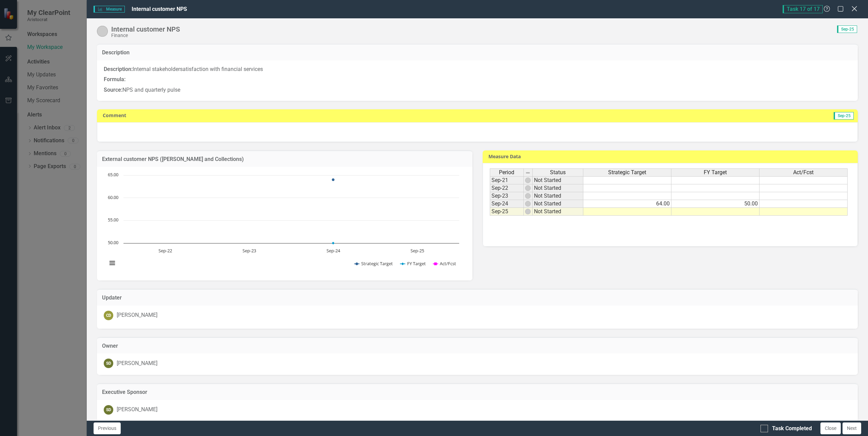 The height and width of the screenshot is (436, 868). I want to click on td: 50.00, so click(715, 204).